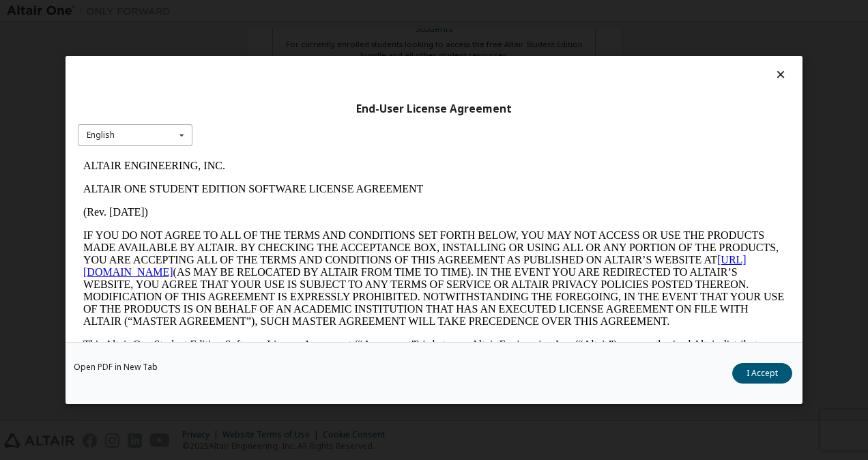 Image resolution: width=868 pixels, height=460 pixels. What do you see at coordinates (100, 135) in the screenshot?
I see `div: English` at bounding box center [100, 135].